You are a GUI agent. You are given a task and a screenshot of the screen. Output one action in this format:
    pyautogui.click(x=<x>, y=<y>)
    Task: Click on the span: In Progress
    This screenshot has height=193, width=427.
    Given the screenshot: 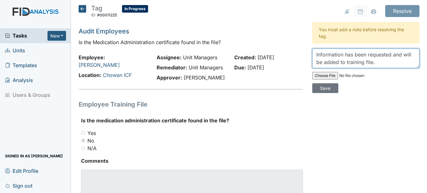 What is the action you would take?
    pyautogui.click(x=135, y=9)
    